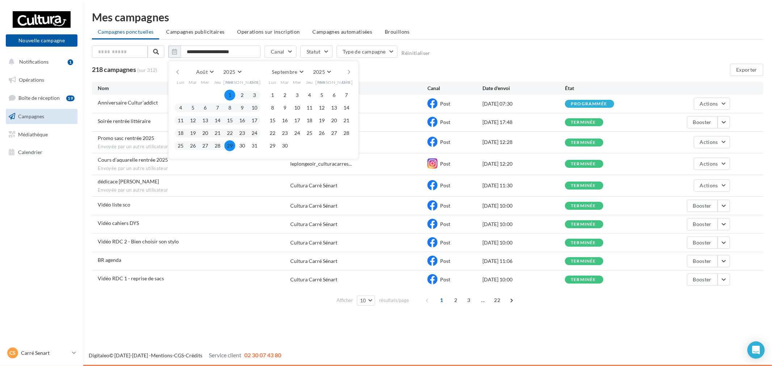 The height and width of the screenshot is (366, 772). I want to click on span: CS, so click(13, 353).